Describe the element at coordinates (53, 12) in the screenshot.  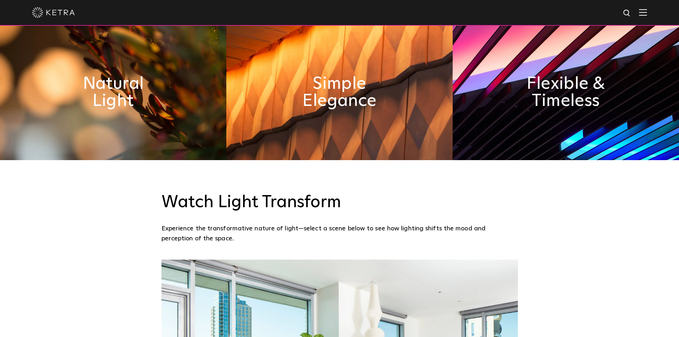
I see `img: ketra-logo-2019-white` at that location.